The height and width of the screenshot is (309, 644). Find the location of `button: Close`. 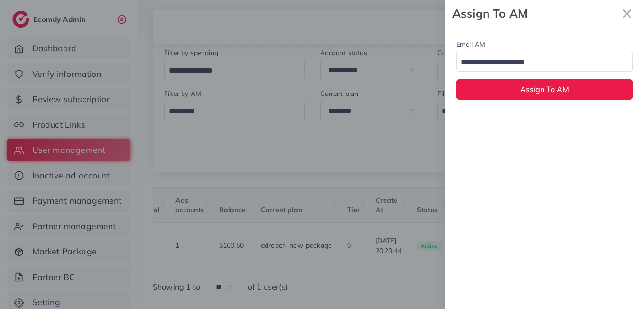

button: Close is located at coordinates (627, 13).